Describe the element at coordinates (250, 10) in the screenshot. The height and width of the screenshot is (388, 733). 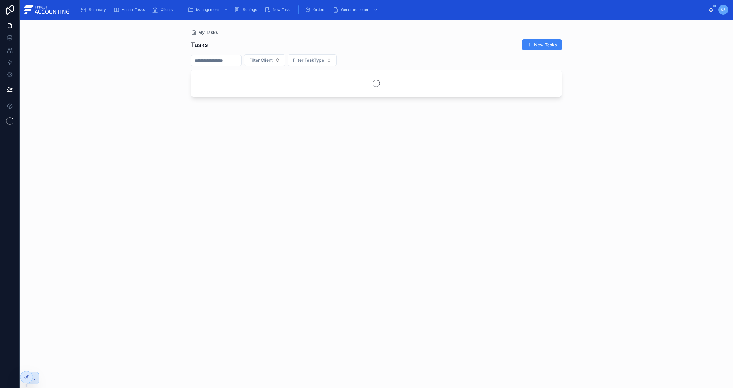
I see `span: Settings` at that location.